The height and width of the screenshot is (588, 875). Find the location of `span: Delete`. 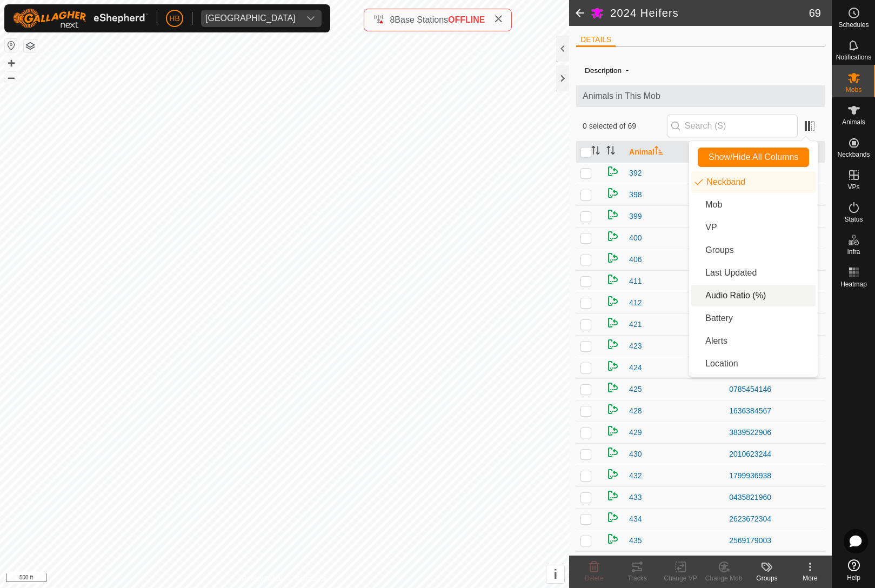

span: Delete is located at coordinates (594, 578).